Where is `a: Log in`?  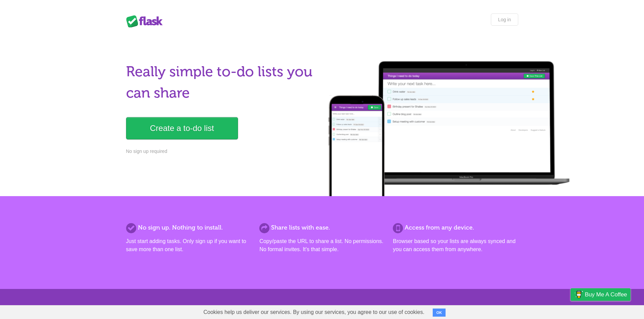
a: Log in is located at coordinates (504, 19).